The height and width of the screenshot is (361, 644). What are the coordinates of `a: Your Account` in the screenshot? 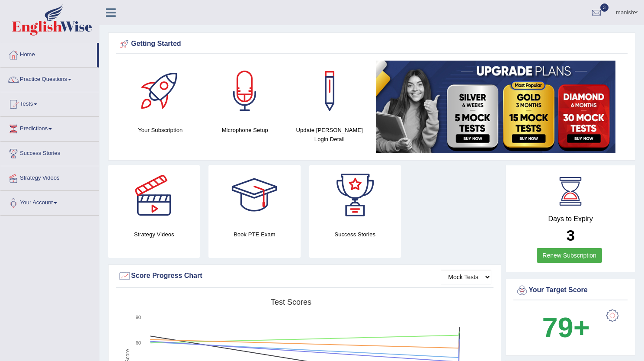 It's located at (50, 202).